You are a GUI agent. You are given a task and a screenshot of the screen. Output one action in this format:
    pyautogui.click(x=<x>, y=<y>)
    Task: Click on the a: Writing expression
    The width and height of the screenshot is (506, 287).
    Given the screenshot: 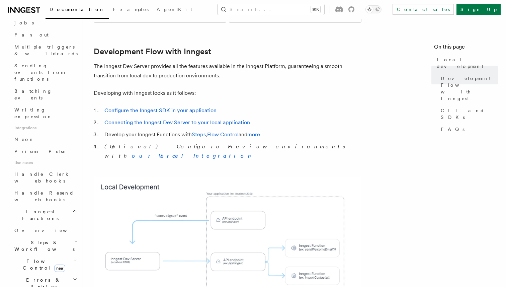 What is the action you would take?
    pyautogui.click(x=45, y=113)
    